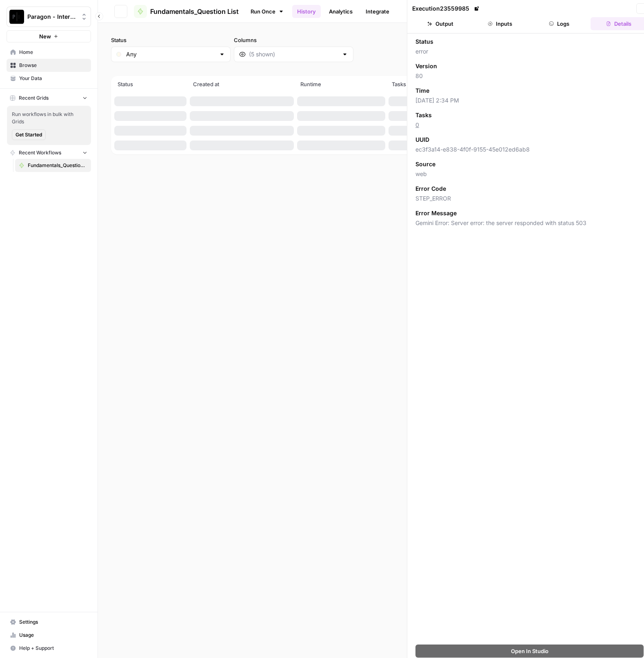  I want to click on span: Help + Support, so click(53, 648).